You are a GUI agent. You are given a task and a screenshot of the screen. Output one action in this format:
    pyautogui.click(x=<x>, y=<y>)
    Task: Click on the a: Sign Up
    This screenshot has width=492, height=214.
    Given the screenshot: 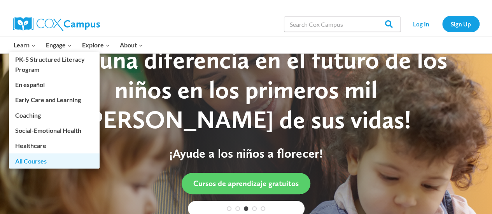 What is the action you would take?
    pyautogui.click(x=461, y=24)
    